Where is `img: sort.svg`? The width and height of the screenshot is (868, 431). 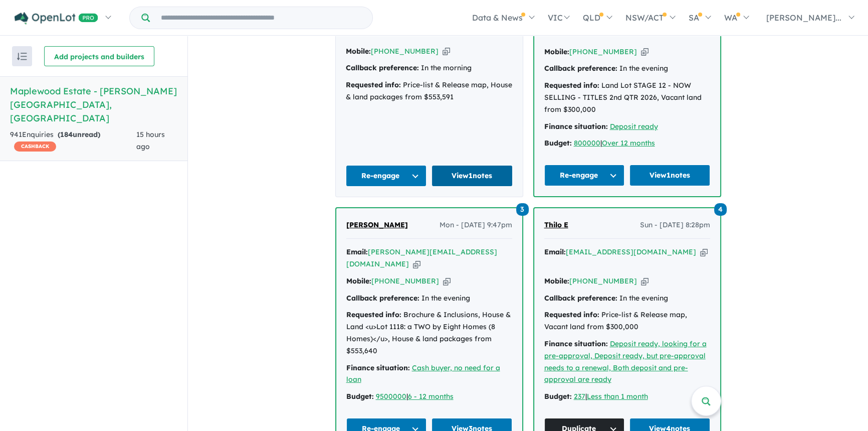
img: sort.svg is located at coordinates (22, 56).